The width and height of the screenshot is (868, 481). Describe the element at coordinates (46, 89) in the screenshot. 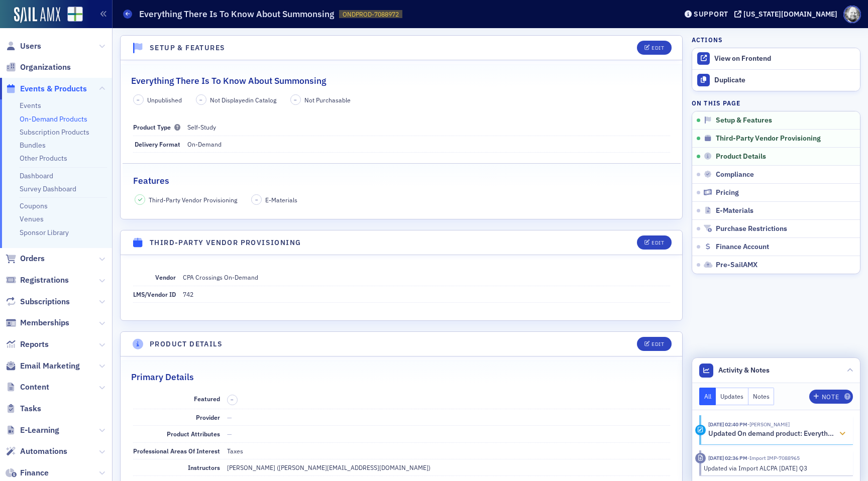

I see `a: Events & Products` at that location.